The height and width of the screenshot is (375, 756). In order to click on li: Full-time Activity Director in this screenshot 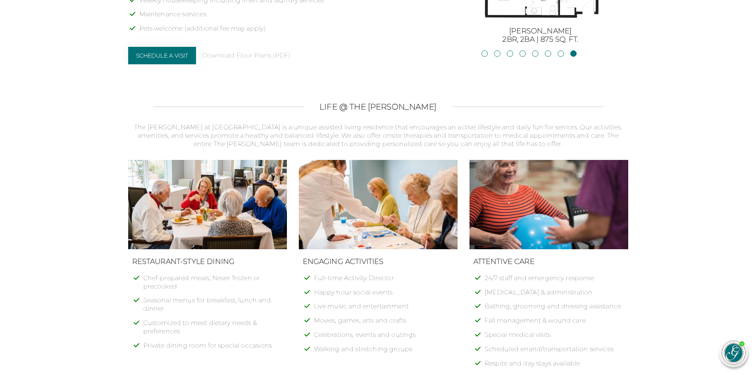, I will do `click(384, 281)`.